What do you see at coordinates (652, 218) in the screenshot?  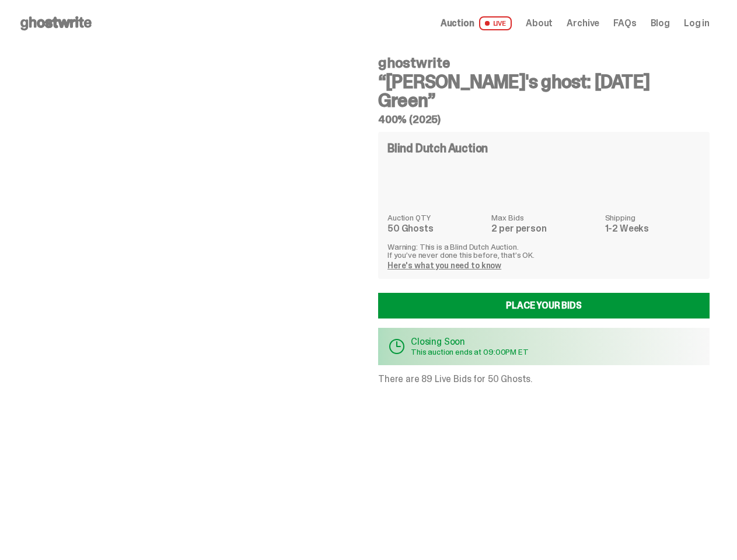 I see `dt: Shipping` at bounding box center [652, 218].